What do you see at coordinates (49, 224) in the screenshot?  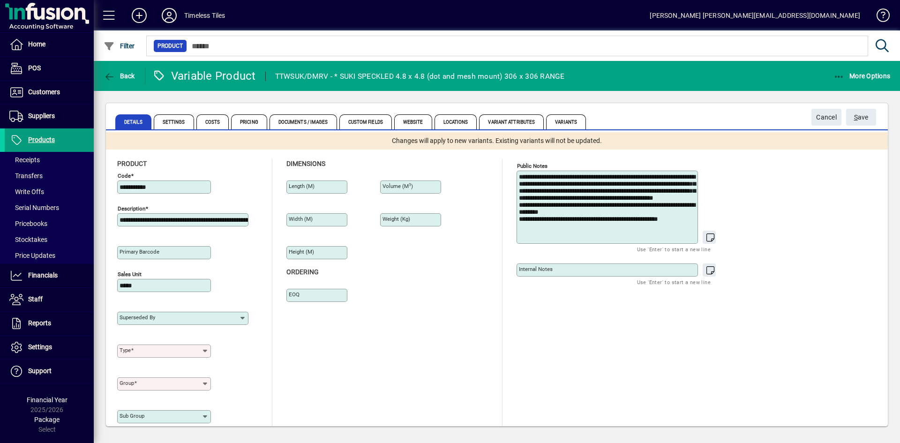 I see `a: Pricebooks` at bounding box center [49, 224].